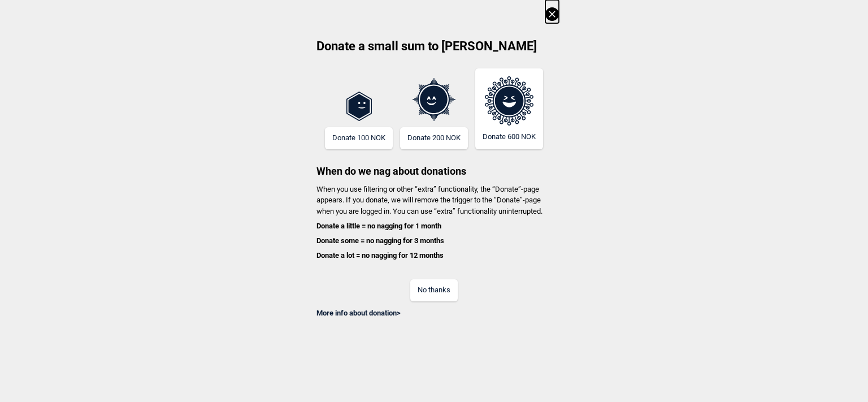  I want to click on p: When you use filtering or other “extra” functionality, the “Donate”-page appears. If you donate, ..., so click(434, 222).